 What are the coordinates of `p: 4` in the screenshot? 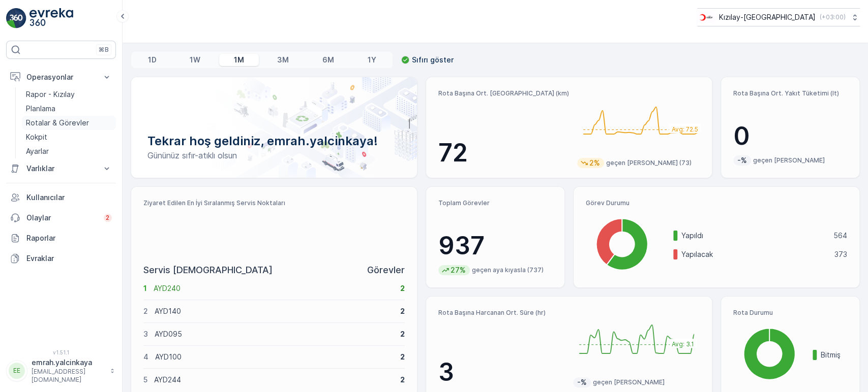 It's located at (146, 357).